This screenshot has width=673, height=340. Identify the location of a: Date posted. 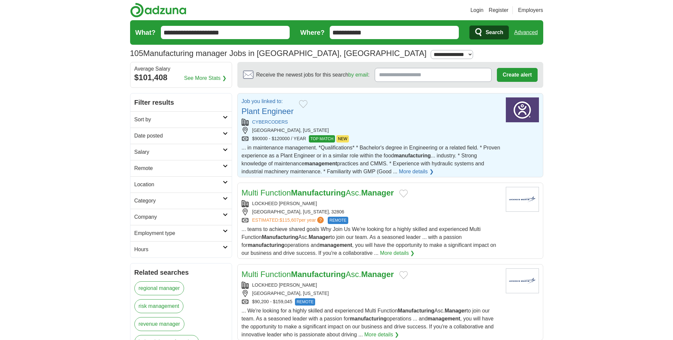
(181, 135).